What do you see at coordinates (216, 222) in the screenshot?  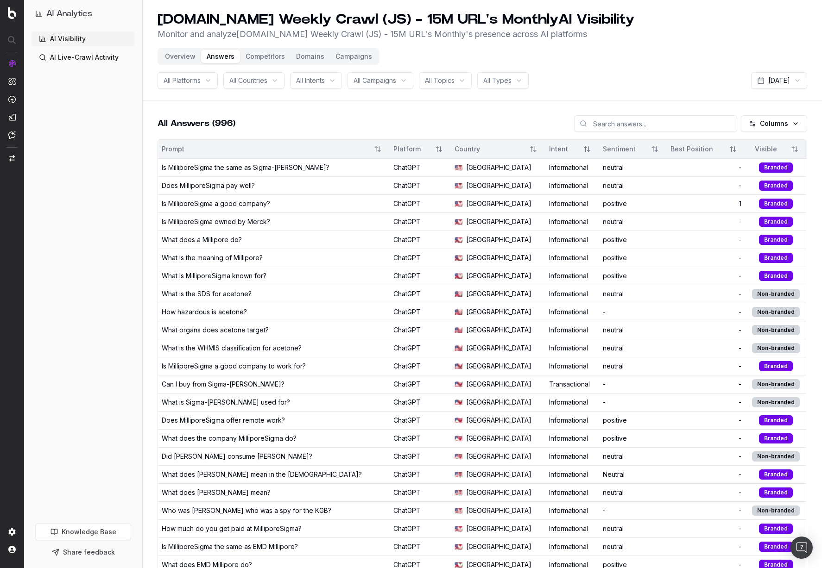 I see `div: Is MilliporeSigma owned by Merck?` at bounding box center [216, 222].